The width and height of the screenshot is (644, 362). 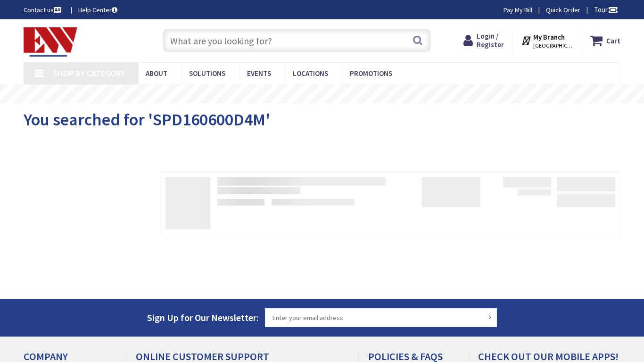 What do you see at coordinates (331, 94) in the screenshot?
I see `rs-layer: Free Same Day Pickup at 19 Locations` at bounding box center [331, 94].